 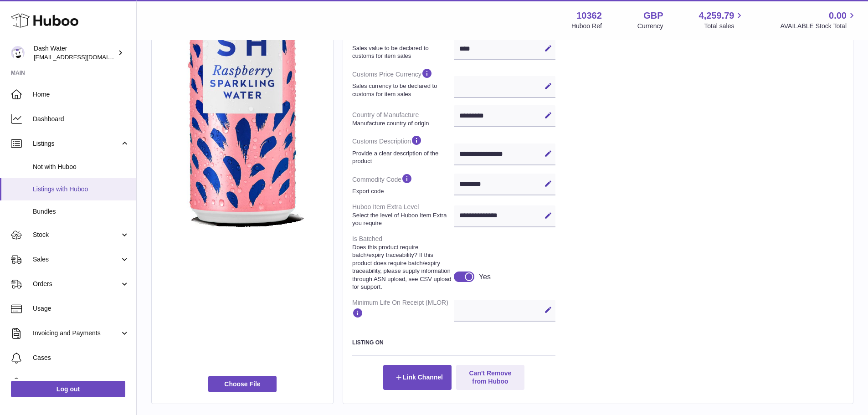 I want to click on a: 0.00 AVAILABLE Stock Total, so click(x=819, y=20).